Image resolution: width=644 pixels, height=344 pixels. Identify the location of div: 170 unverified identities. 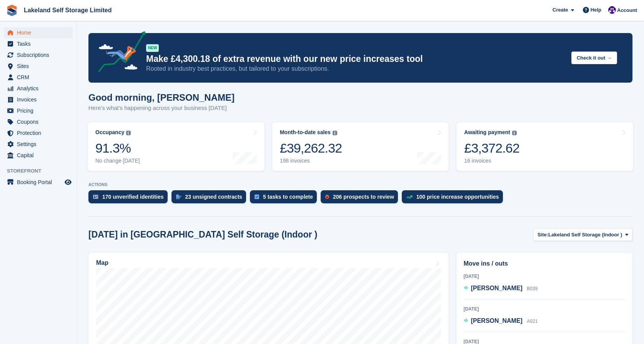
(133, 197).